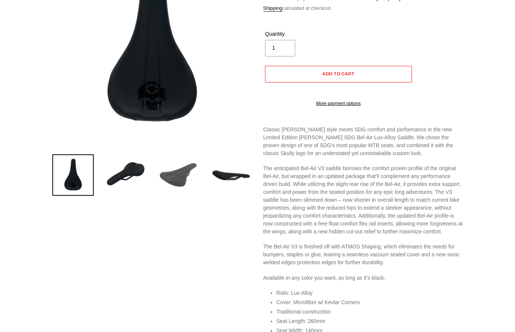 The image size is (515, 332). I want to click on span: Add to cart, so click(339, 73).